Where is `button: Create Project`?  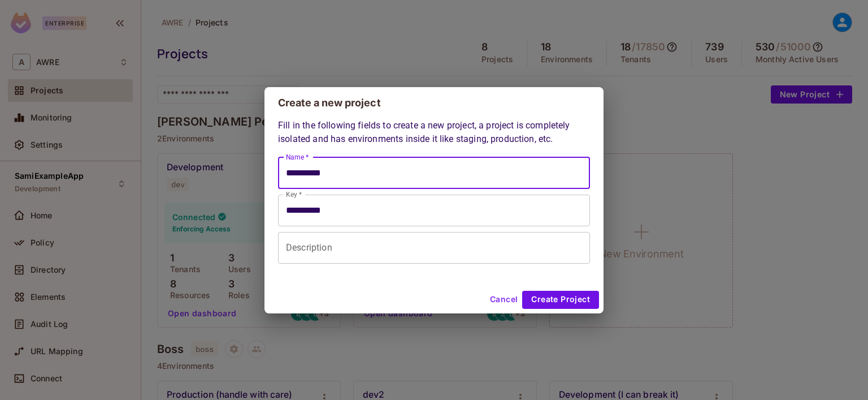
button: Create Project is located at coordinates (561, 300).